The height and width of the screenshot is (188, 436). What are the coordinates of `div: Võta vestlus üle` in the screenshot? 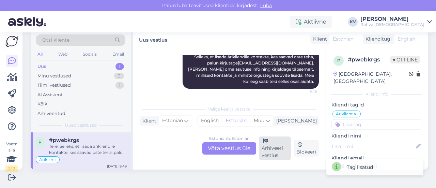 It's located at (229, 148).